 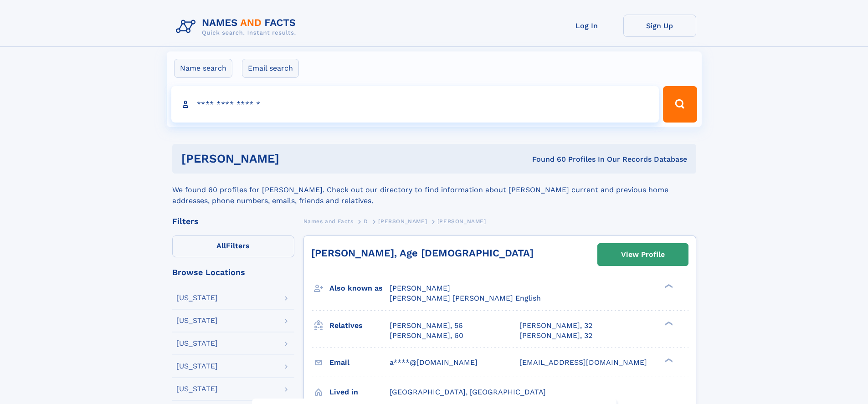 I want to click on input: search input, so click(x=415, y=104).